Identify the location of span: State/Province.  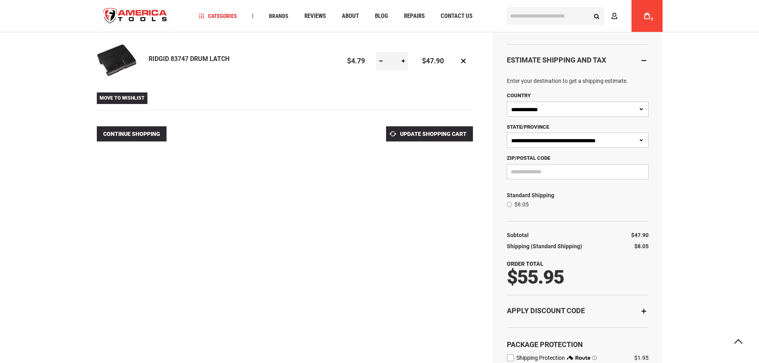
(528, 127).